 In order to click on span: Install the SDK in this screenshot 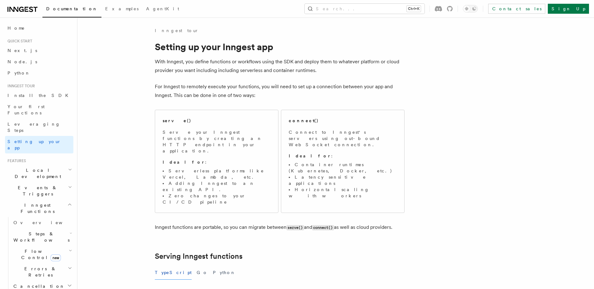, I will do `click(40, 95)`.